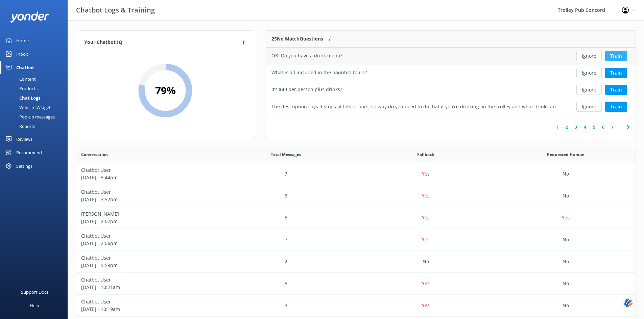  I want to click on a: 4, so click(585, 127).